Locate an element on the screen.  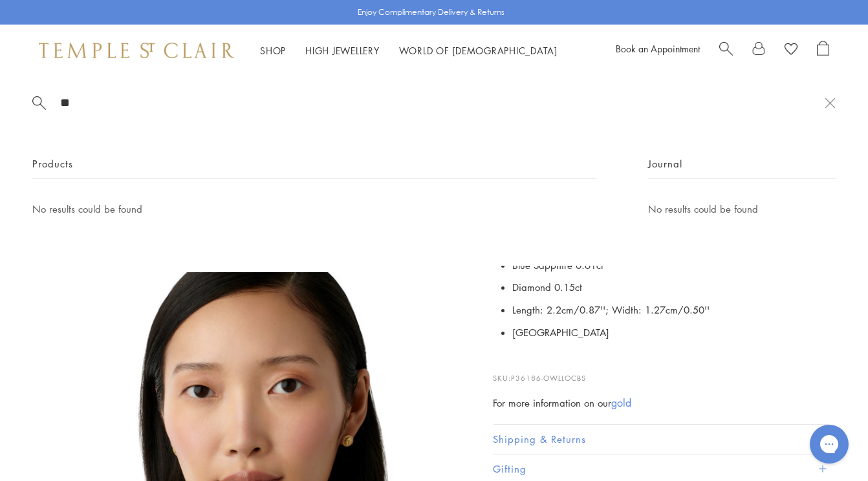
a: Book an Appointment is located at coordinates (657, 49).